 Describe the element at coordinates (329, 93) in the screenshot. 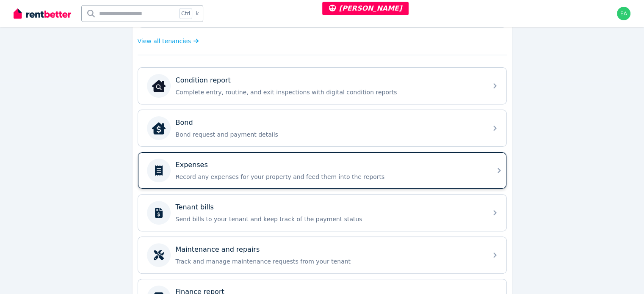

I see `p: Complete entry, routine, and exit inspections with digital condition reports` at that location.